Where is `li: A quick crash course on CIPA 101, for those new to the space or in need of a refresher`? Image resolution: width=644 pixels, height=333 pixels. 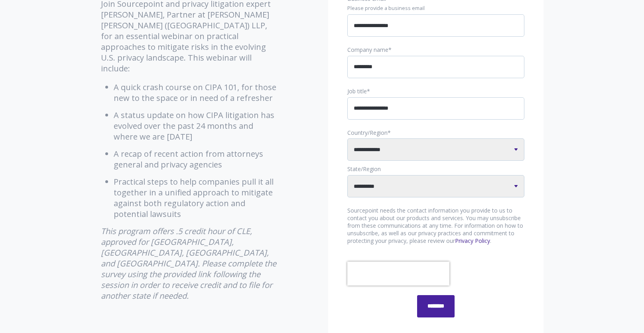 li: A quick crash course on CIPA 101, for those new to the space or in need of a refresher is located at coordinates (196, 93).